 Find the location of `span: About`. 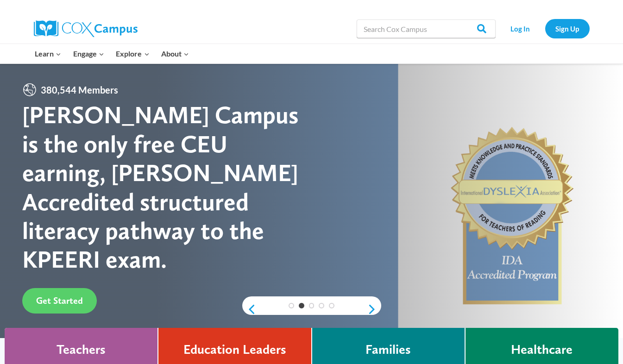

span: About is located at coordinates (175, 54).